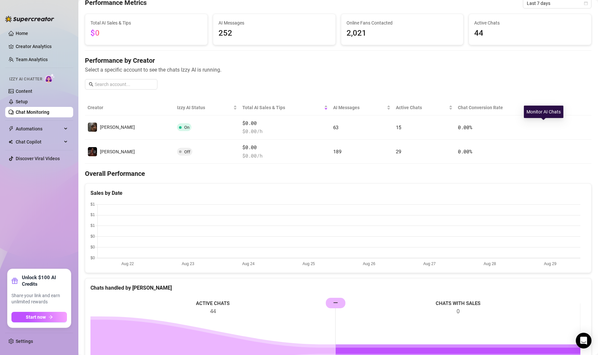 Image resolution: width=598 pixels, height=355 pixels. Describe the element at coordinates (187, 152) in the screenshot. I see `span: Off` at that location.